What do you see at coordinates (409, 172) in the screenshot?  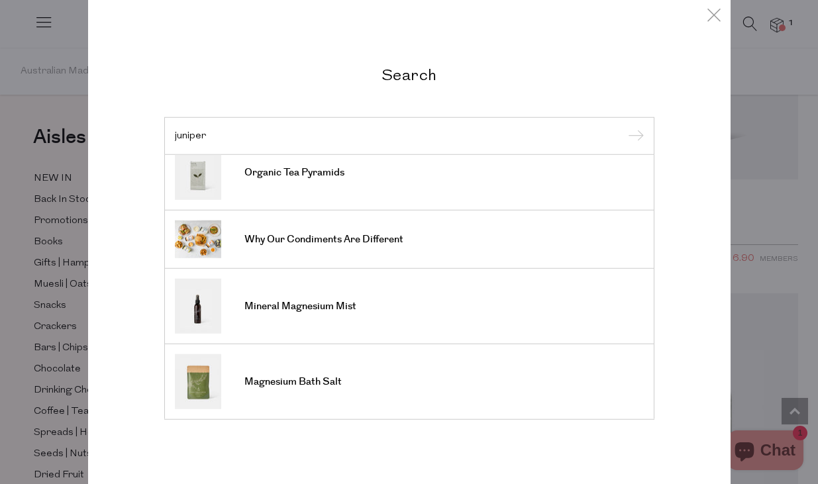 I see `a: Organic Tea Pyramids` at bounding box center [409, 172].